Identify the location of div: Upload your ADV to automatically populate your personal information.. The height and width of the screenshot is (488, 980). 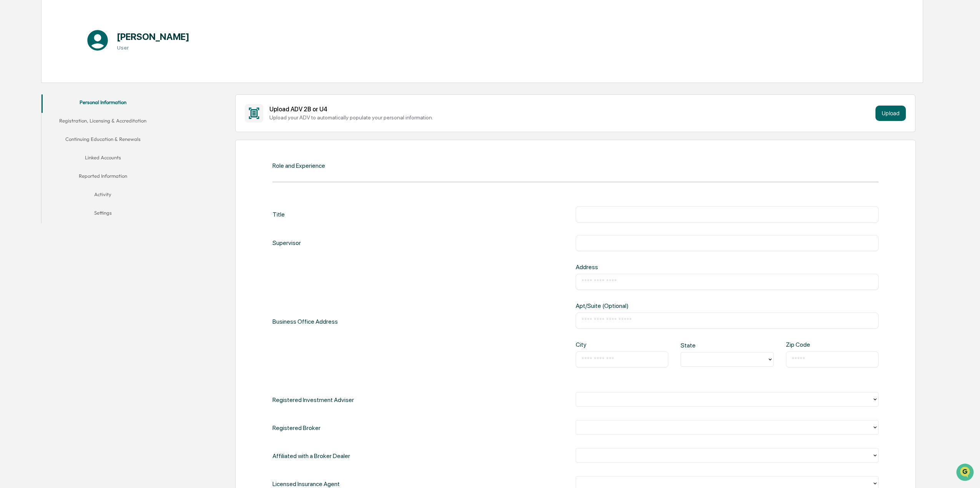
(571, 117).